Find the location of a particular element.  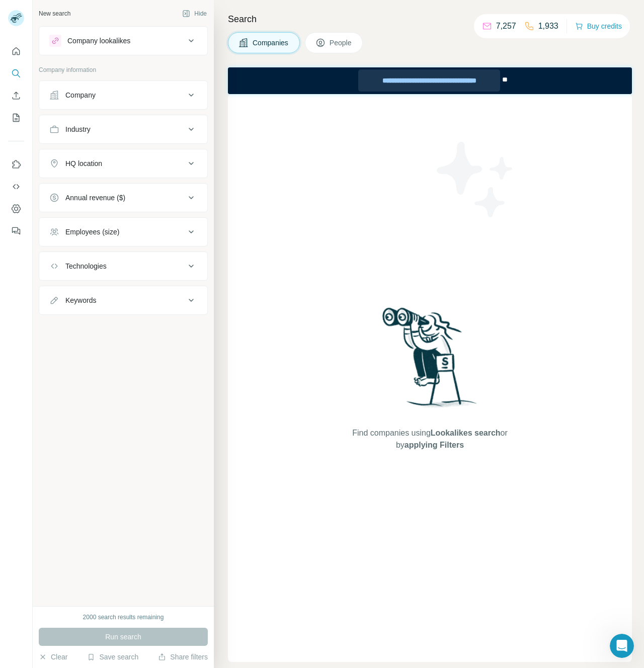

div: Employees (size) is located at coordinates (92, 232).